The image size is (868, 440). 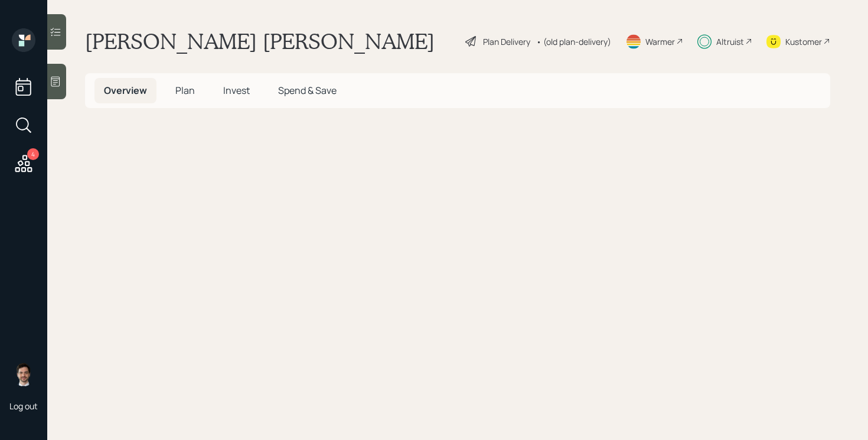 I want to click on div: Kustomer, so click(x=804, y=41).